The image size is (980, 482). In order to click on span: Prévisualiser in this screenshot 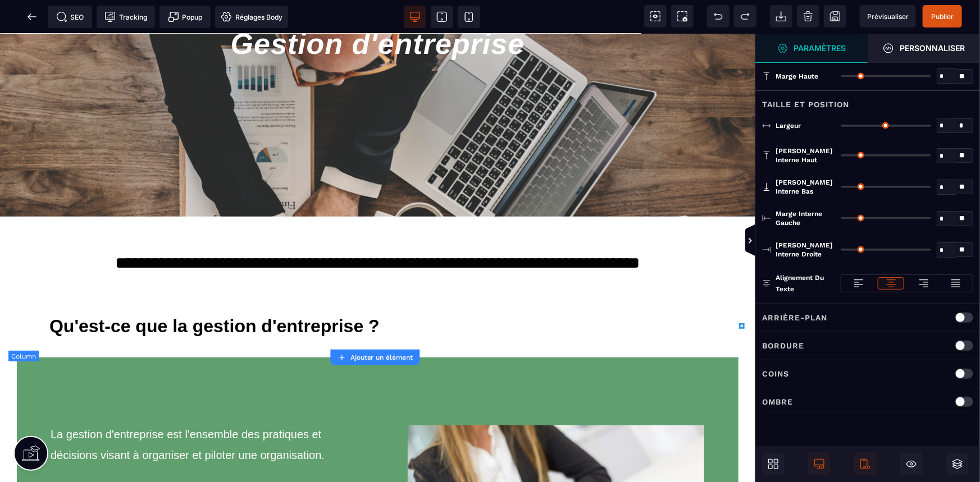, I will do `click(888, 16)`.